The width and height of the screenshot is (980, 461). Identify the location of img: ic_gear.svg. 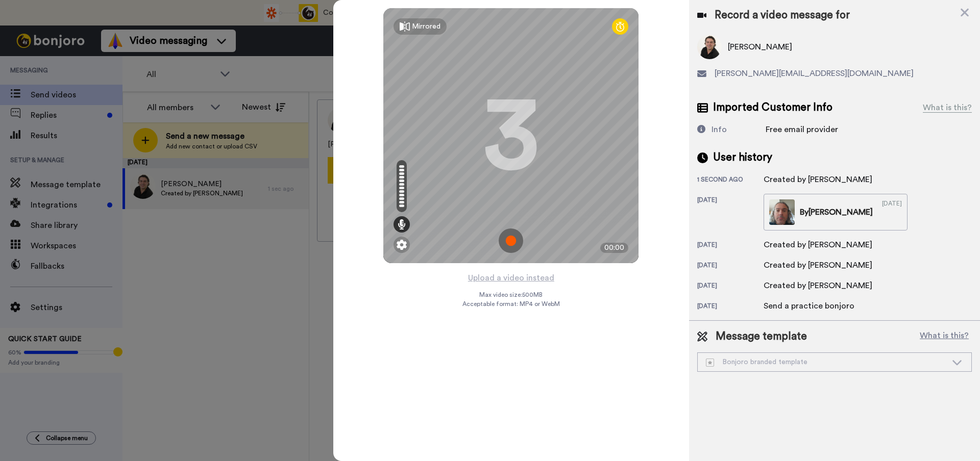
(401, 245).